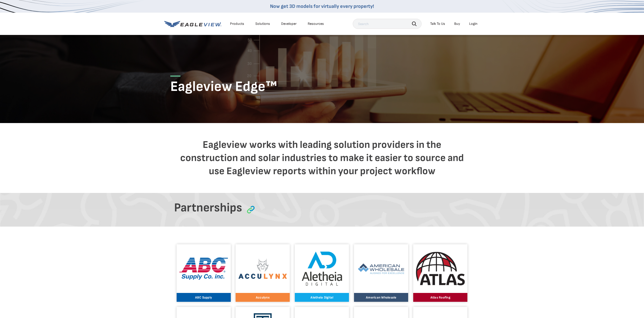  Describe the element at coordinates (387, 24) in the screenshot. I see `input: Search` at that location.